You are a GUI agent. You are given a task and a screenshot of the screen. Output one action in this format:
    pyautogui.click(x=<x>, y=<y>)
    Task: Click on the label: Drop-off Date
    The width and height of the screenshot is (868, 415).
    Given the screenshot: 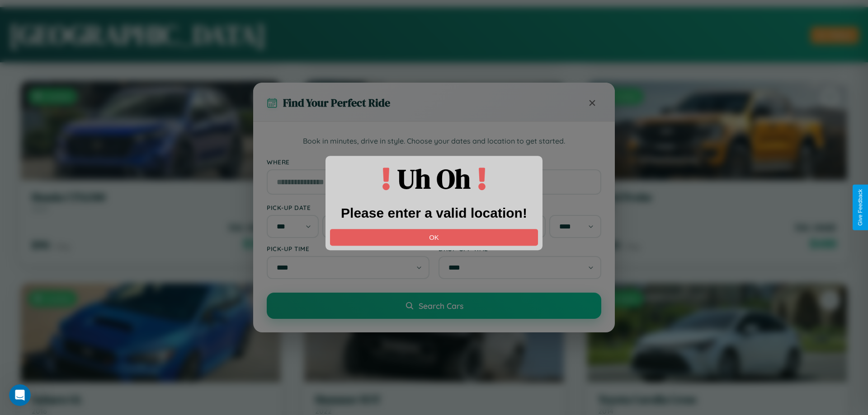 What is the action you would take?
    pyautogui.click(x=520, y=207)
    